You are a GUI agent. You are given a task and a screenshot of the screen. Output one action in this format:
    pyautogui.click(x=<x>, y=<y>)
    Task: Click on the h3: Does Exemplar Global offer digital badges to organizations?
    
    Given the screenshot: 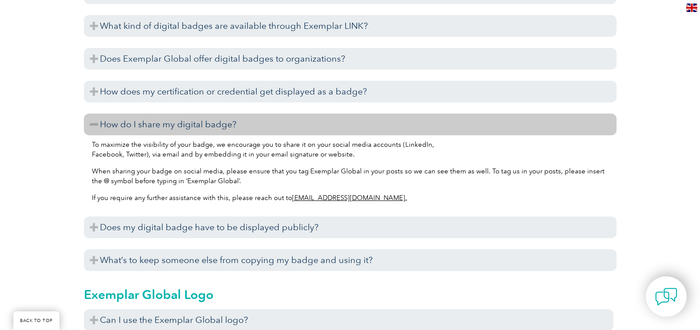 What is the action you would take?
    pyautogui.click(x=350, y=59)
    